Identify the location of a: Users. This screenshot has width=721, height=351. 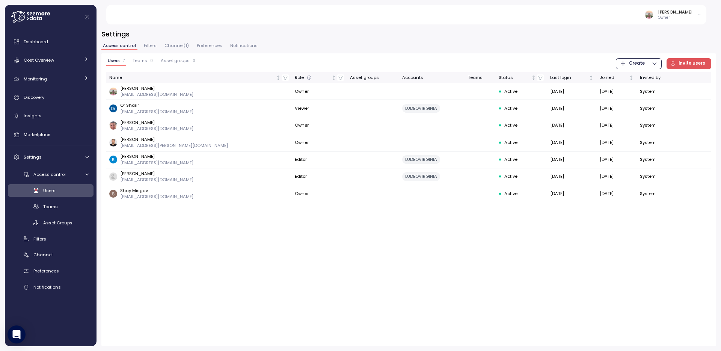
(51, 190).